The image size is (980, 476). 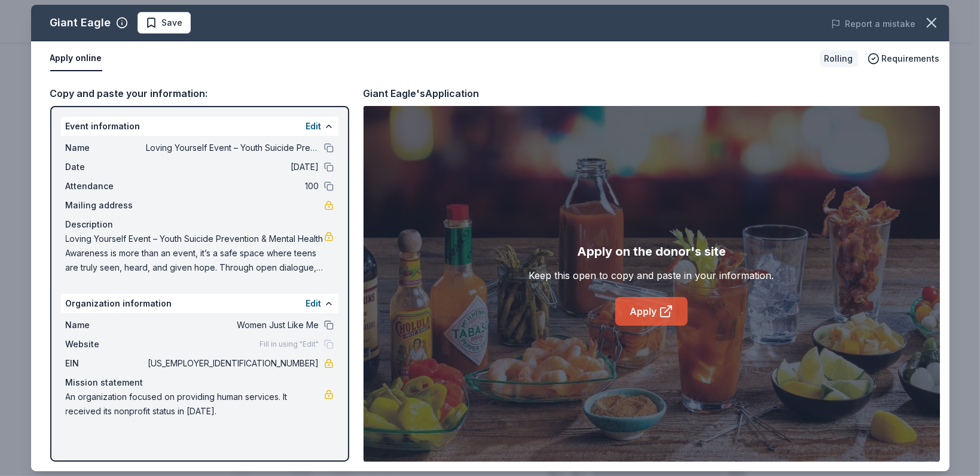 What do you see at coordinates (76, 58) in the screenshot?
I see `button: Apply online` at bounding box center [76, 58].